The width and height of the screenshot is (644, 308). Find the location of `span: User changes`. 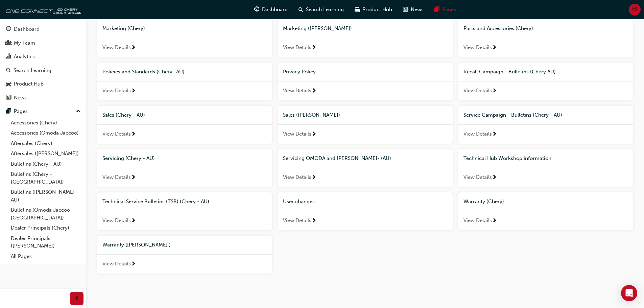

span: User changes is located at coordinates (299, 202).